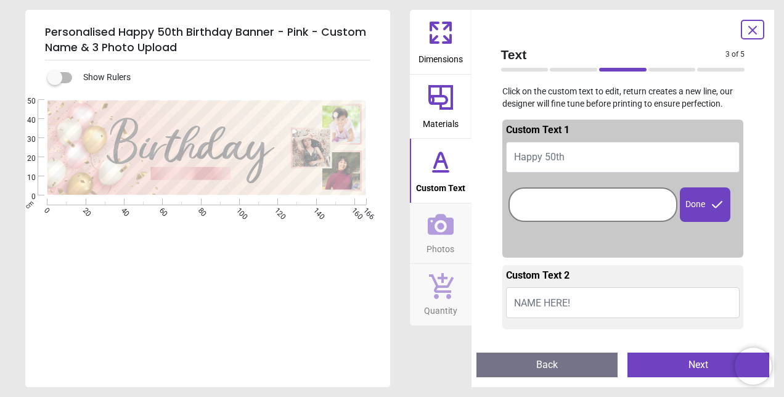 This screenshot has width=784, height=397. Describe the element at coordinates (547, 365) in the screenshot. I see `button: Back` at that location.